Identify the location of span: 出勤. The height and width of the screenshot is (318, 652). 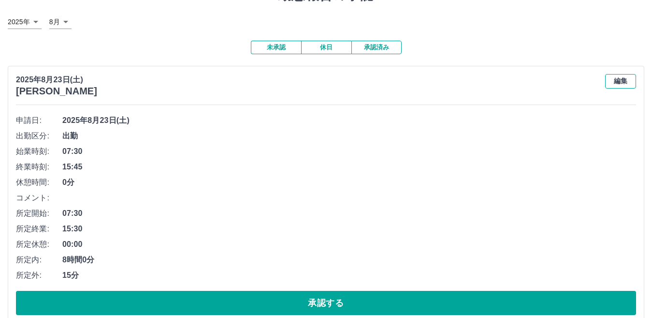
(349, 136).